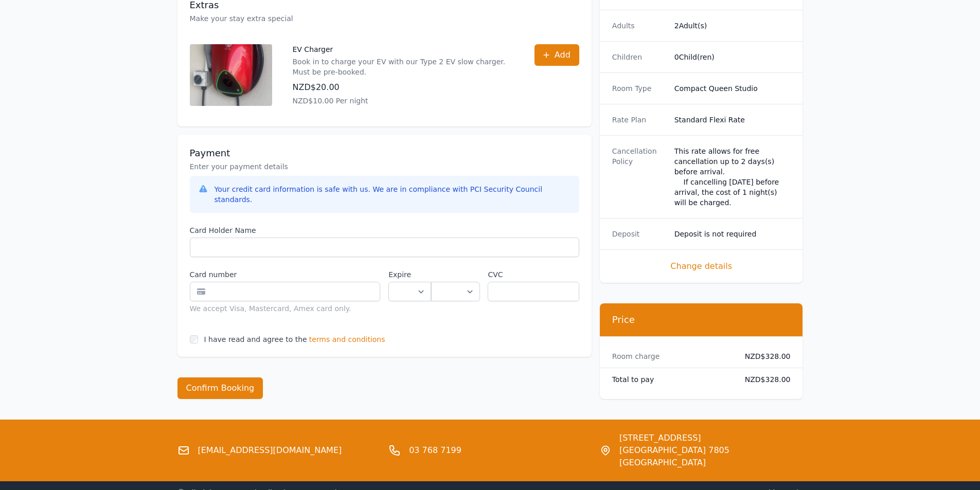 The height and width of the screenshot is (490, 980). I want to click on label: Card number, so click(285, 275).